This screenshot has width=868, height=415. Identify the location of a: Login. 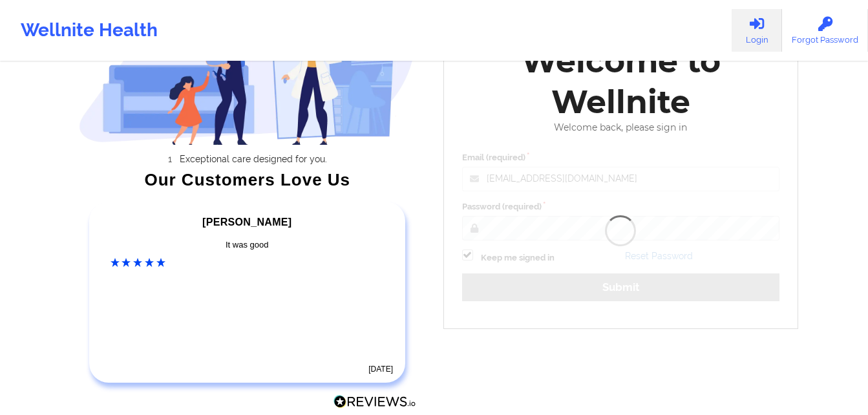
(757, 31).